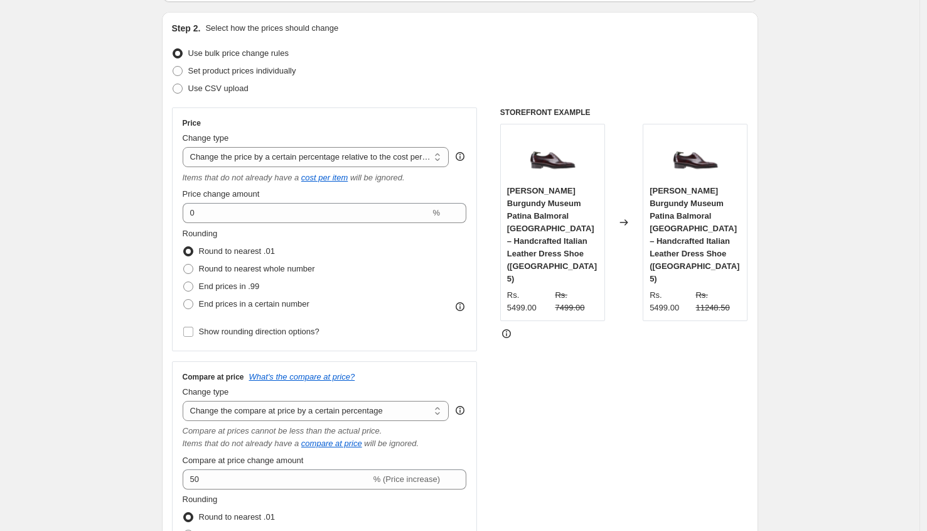 The height and width of the screenshot is (531, 927). Describe the element at coordinates (302, 376) in the screenshot. I see `button: What's the compare at price?` at that location.